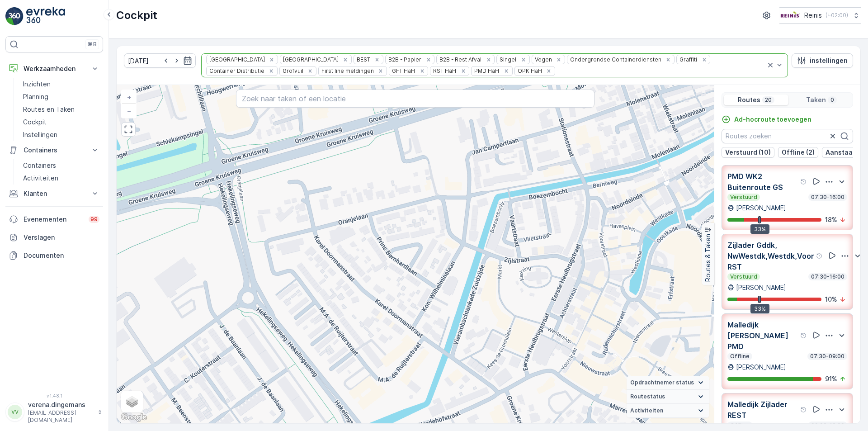 The height and width of the screenshot is (431, 868). What do you see at coordinates (489, 60) in the screenshot?
I see `div: Remove B2B - Rest Afval` at bounding box center [489, 60].